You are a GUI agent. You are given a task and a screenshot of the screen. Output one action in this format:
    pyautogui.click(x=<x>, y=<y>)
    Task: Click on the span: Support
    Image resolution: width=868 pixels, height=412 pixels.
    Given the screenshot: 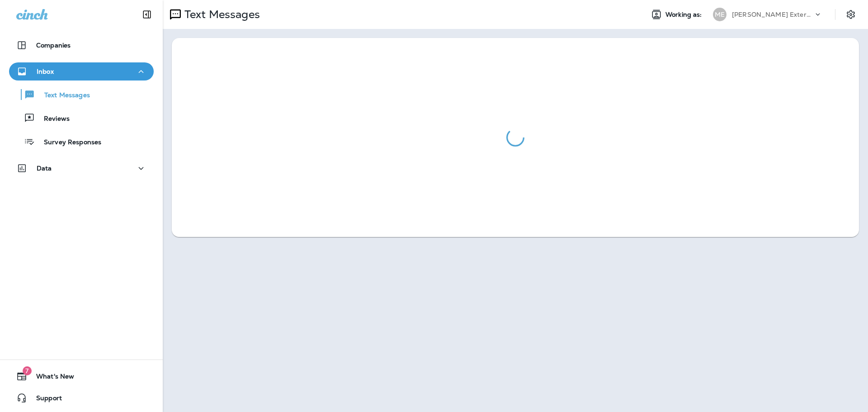 What is the action you would take?
    pyautogui.click(x=44, y=400)
    